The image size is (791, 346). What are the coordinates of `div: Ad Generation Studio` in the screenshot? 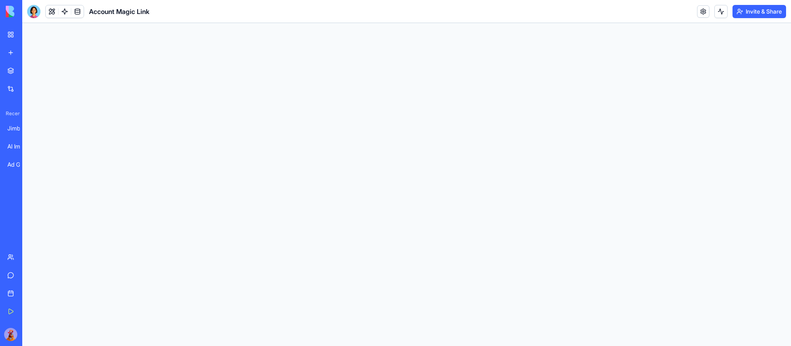 It's located at (19, 165).